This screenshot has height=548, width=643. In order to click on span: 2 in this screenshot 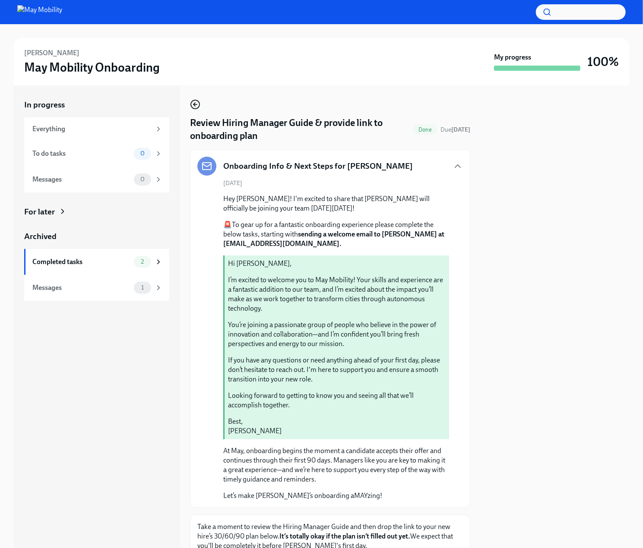, I will do `click(142, 262)`.